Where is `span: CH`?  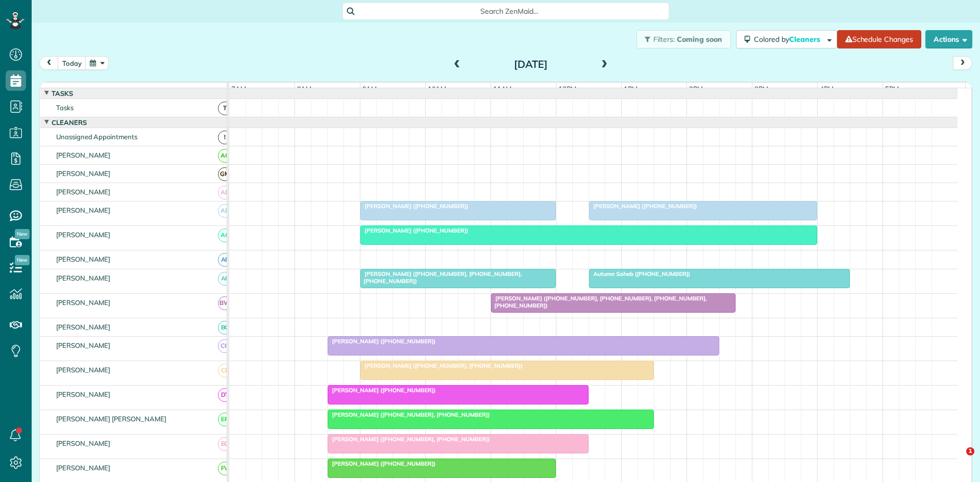
span: CH is located at coordinates (224, 346).